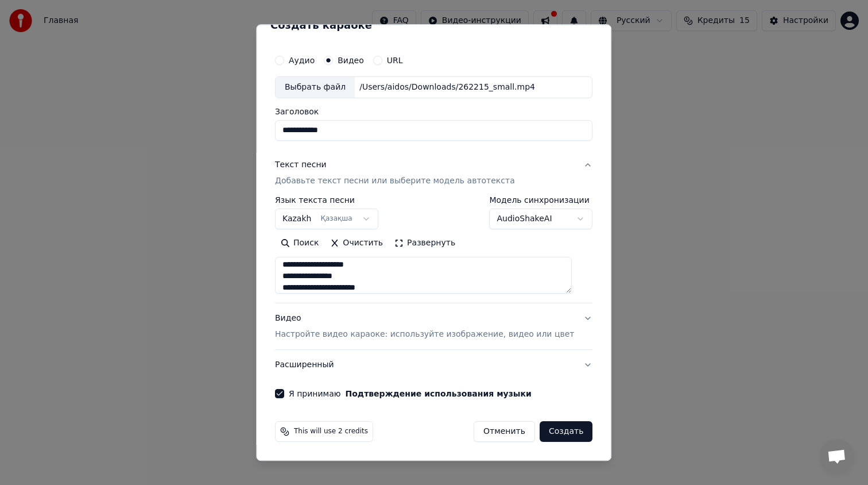 The height and width of the screenshot is (485, 868). Describe the element at coordinates (504, 431) in the screenshot. I see `button: Отменить` at that location.